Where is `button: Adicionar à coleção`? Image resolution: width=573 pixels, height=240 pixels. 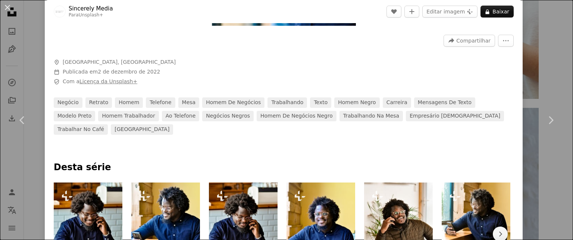
button: Adicionar à coleção is located at coordinates (412, 12).